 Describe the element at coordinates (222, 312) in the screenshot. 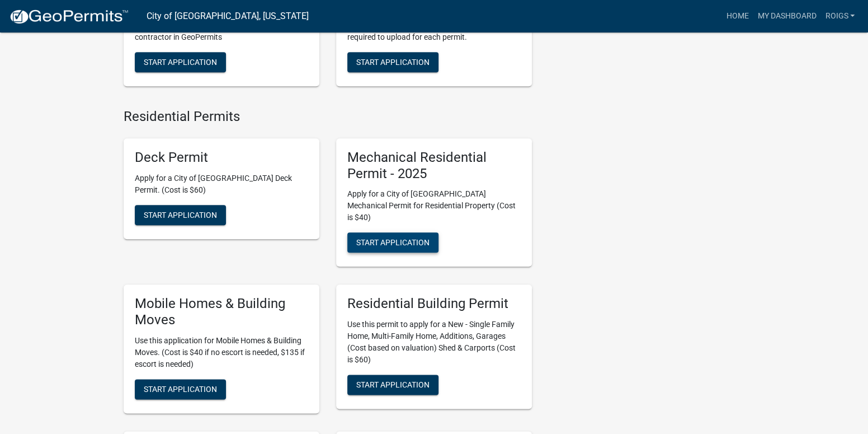

I see `h5: Mobile Homes & Building Moves` at that location.